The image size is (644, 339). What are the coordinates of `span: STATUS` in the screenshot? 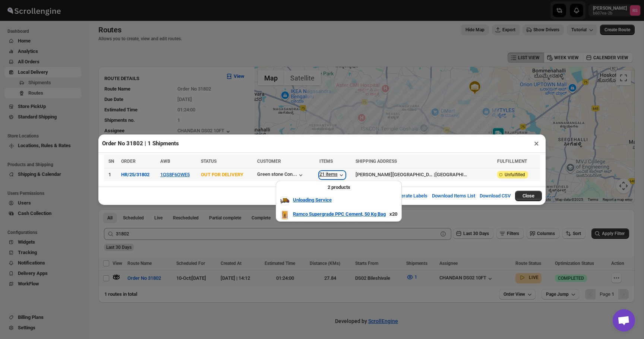 It's located at (209, 161).